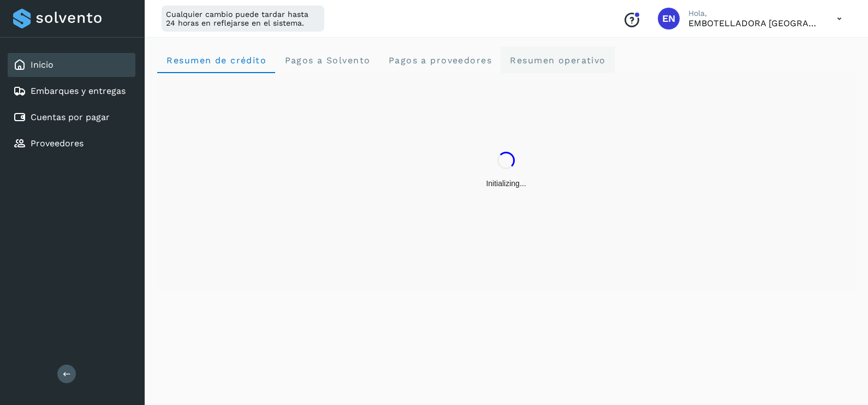 The image size is (868, 405). I want to click on a: Proveedores, so click(57, 143).